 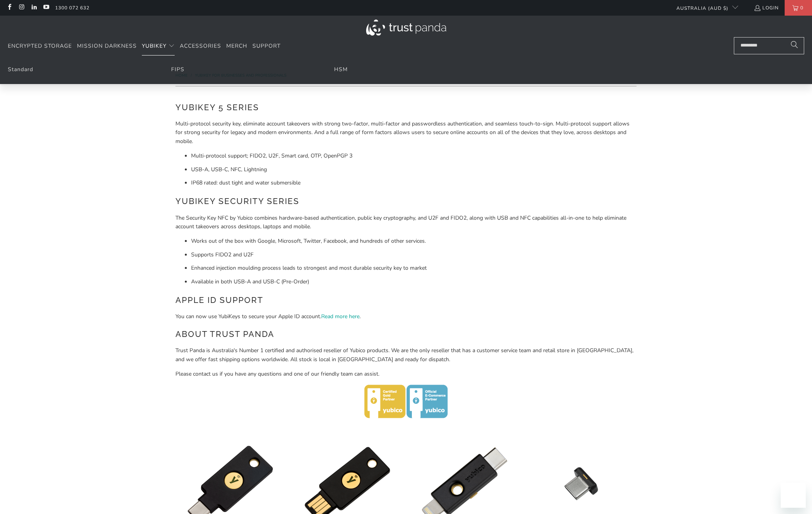 What do you see at coordinates (46, 8) in the screenshot?
I see `a: Trust Panda Australia on YouTube` at bounding box center [46, 8].